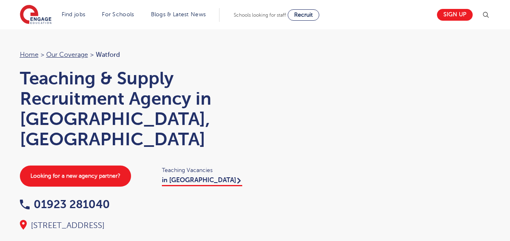 The height and width of the screenshot is (241, 510). I want to click on a: Recruit, so click(303, 15).